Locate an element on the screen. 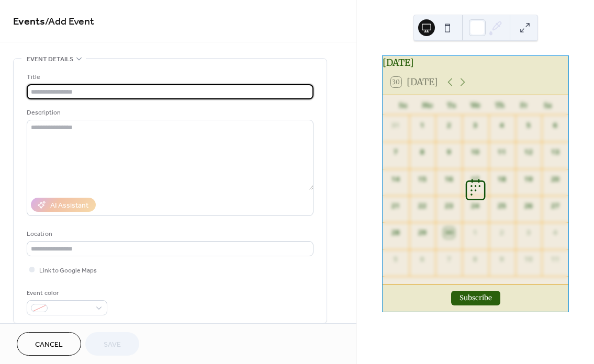 This screenshot has height=364, width=594. div: 18 is located at coordinates (502, 180).